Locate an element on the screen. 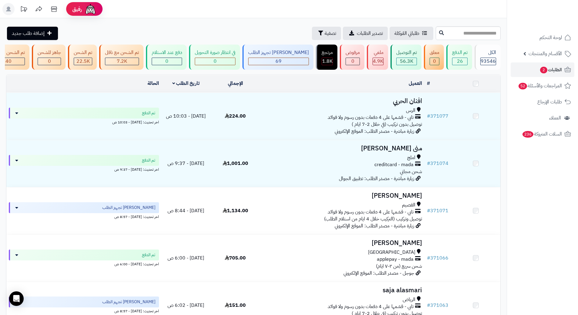  div: تم الشحن is located at coordinates (83, 53).